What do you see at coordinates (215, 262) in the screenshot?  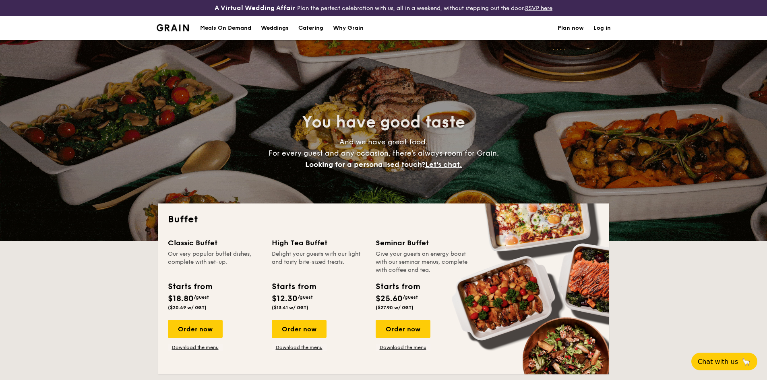 I see `div: Our very popular buffet dishes, complete with set-up.` at bounding box center [215, 262].